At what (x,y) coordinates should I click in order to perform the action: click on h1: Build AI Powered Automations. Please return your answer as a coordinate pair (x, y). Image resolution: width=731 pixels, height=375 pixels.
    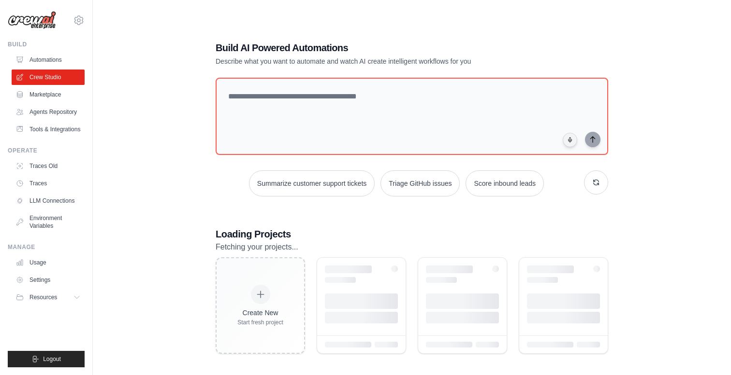
    Looking at the image, I should click on (378, 48).